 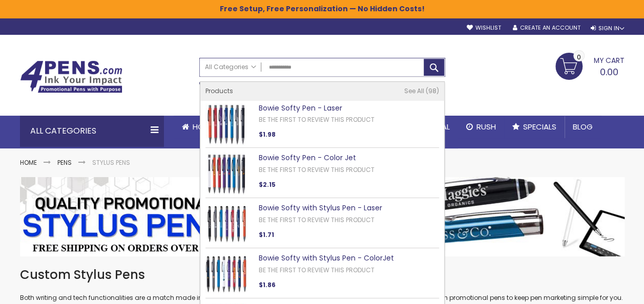 What do you see at coordinates (322, 216) in the screenshot?
I see `img: Stylus Pens` at bounding box center [322, 216].